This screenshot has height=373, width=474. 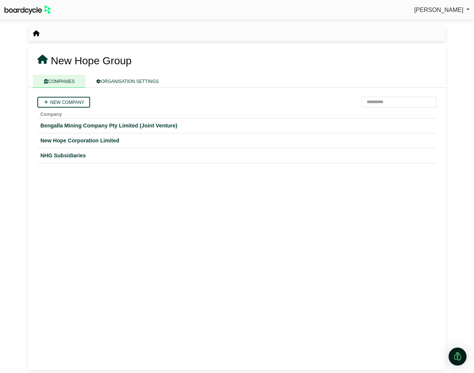 I want to click on a: ORGANISATION SETTINGS, so click(x=127, y=81).